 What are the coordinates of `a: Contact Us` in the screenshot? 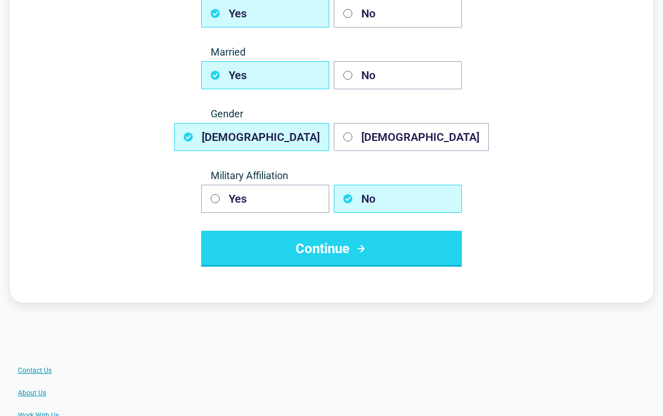 It's located at (35, 371).